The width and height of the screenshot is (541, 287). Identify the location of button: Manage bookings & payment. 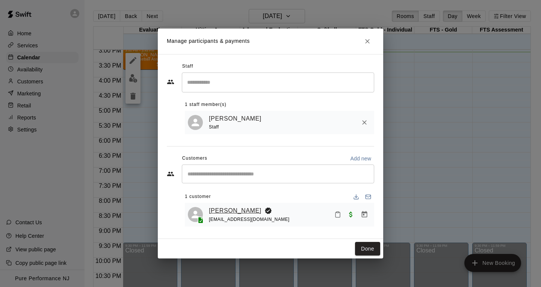
(365, 215).